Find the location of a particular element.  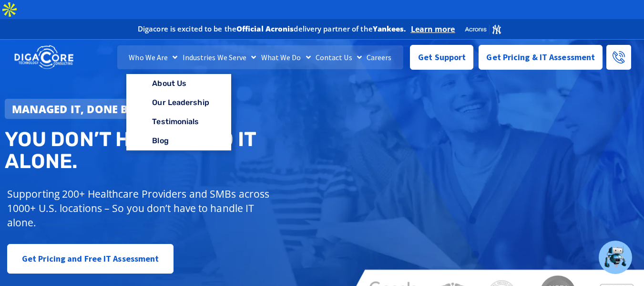

a: Get Pricing and Free IT Assessment is located at coordinates (90, 259).